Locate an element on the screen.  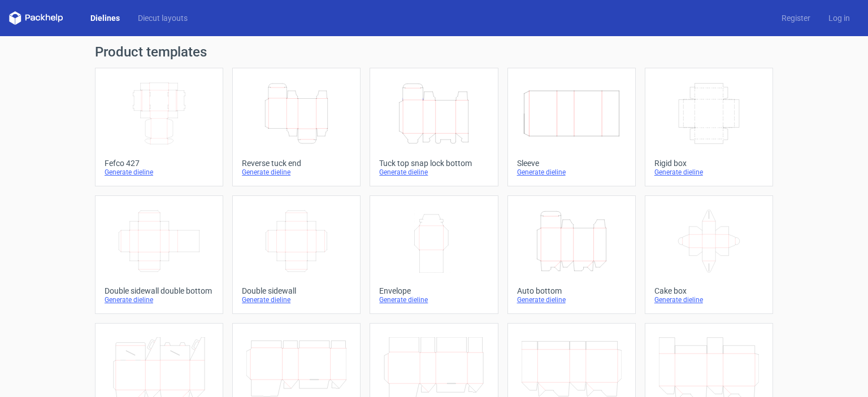
div: Double sidewall is located at coordinates (296, 291).